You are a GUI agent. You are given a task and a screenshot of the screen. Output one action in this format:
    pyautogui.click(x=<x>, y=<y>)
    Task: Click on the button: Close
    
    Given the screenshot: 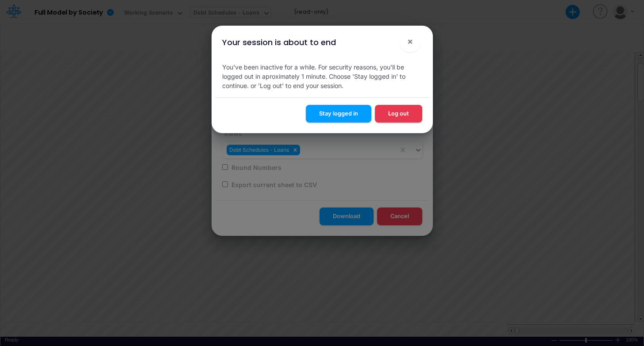 What is the action you would take?
    pyautogui.click(x=410, y=42)
    